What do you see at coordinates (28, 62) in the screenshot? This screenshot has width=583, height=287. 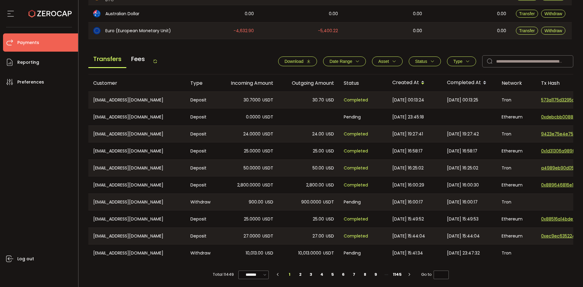 I see `span: Reporting` at bounding box center [28, 62].